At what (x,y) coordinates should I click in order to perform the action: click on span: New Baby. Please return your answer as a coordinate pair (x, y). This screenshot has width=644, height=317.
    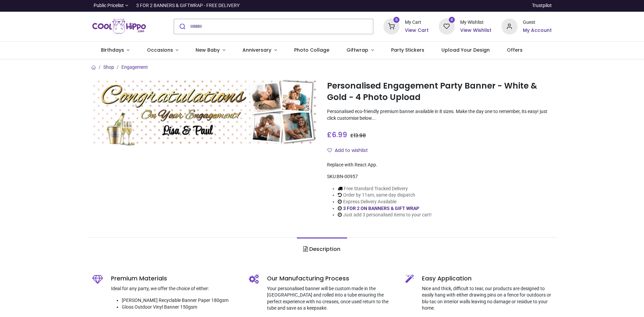
    Looking at the image, I should click on (207, 50).